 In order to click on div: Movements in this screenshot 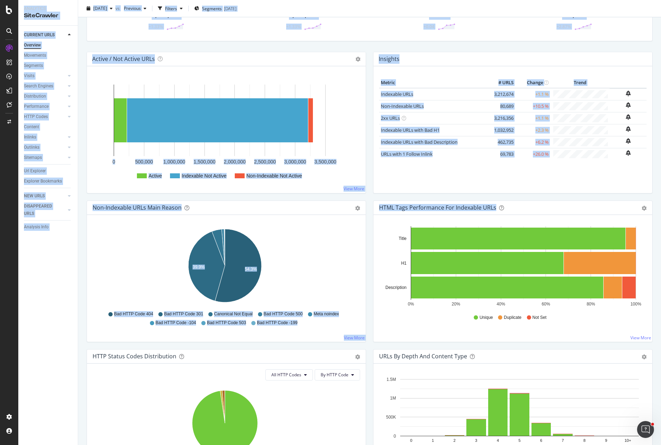, I will do `click(35, 55)`.